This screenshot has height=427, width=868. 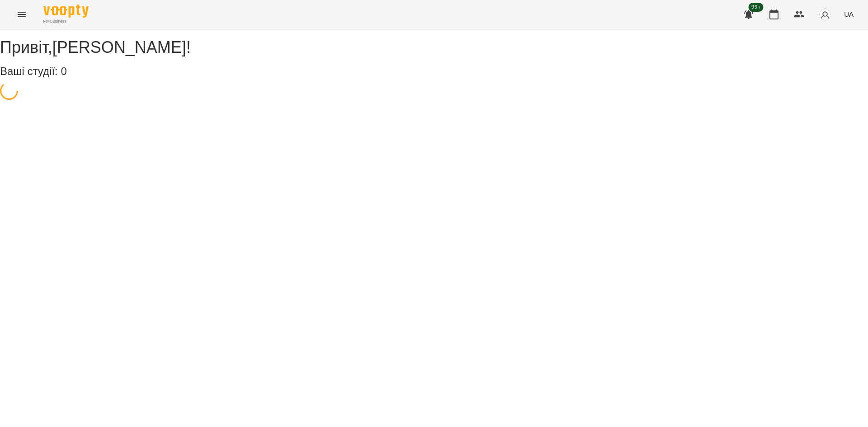 What do you see at coordinates (66, 22) in the screenshot?
I see `span: For Business` at bounding box center [66, 22].